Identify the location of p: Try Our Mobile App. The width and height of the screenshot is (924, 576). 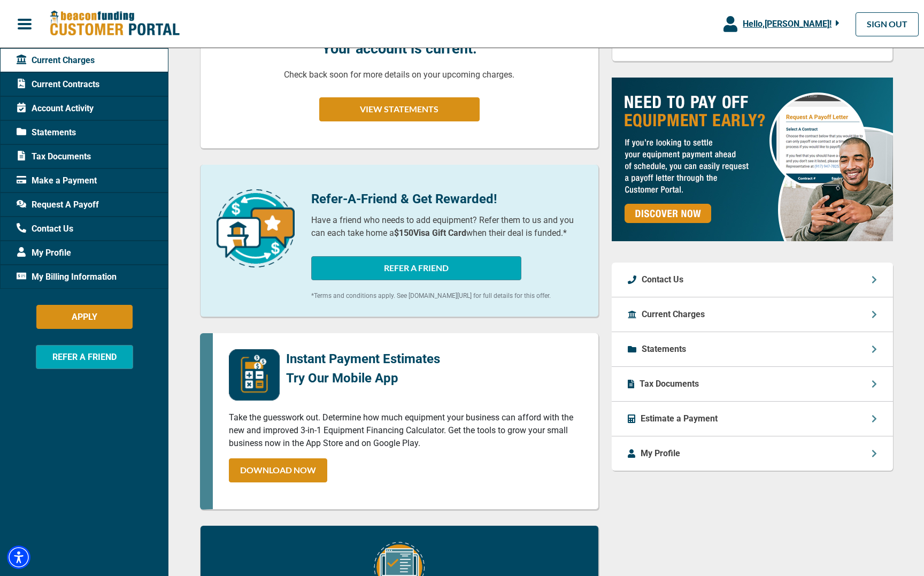
(363, 378).